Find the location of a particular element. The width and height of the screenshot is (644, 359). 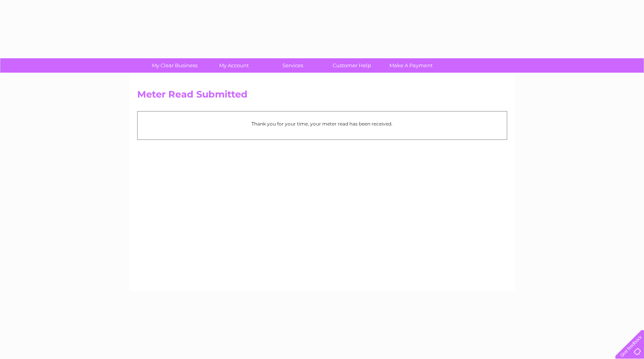

a: Customer Help is located at coordinates (352, 65).